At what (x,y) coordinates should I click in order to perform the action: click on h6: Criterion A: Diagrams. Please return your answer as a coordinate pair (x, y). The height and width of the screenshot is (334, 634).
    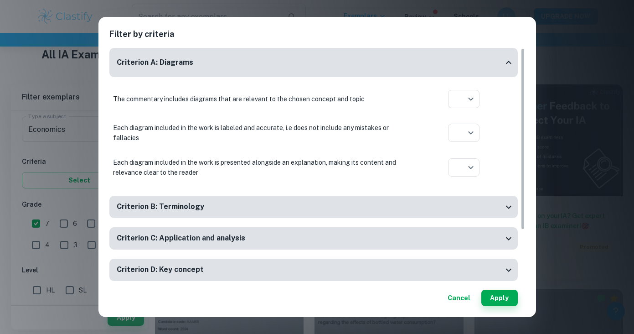
    Looking at the image, I should click on (155, 62).